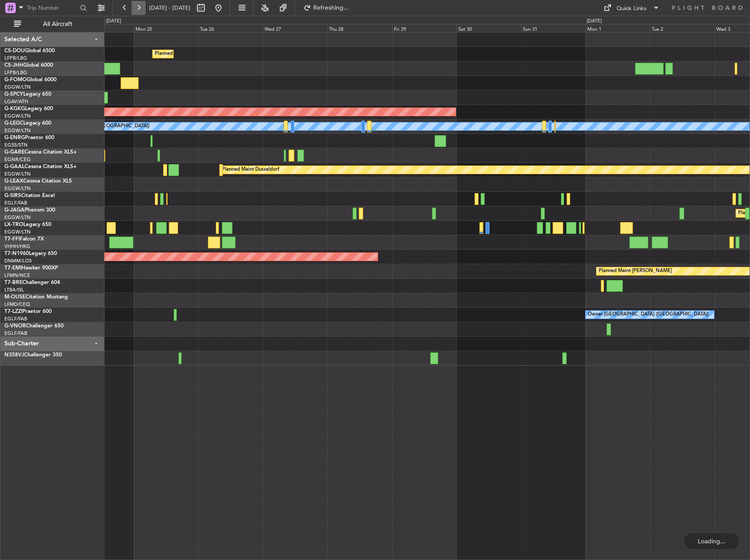 Image resolution: width=750 pixels, height=560 pixels. I want to click on div: Wed 27, so click(295, 28).